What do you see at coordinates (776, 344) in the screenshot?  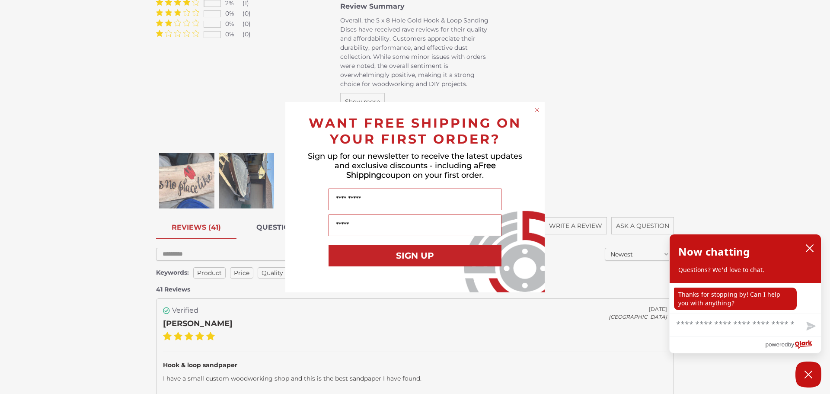 I see `span: powered` at bounding box center [776, 344].